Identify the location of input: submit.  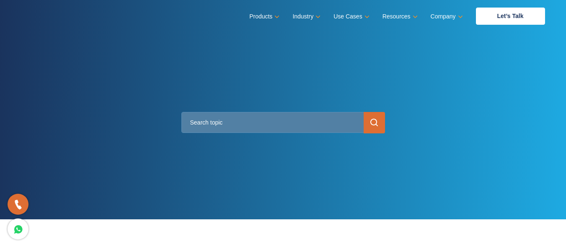
(374, 122).